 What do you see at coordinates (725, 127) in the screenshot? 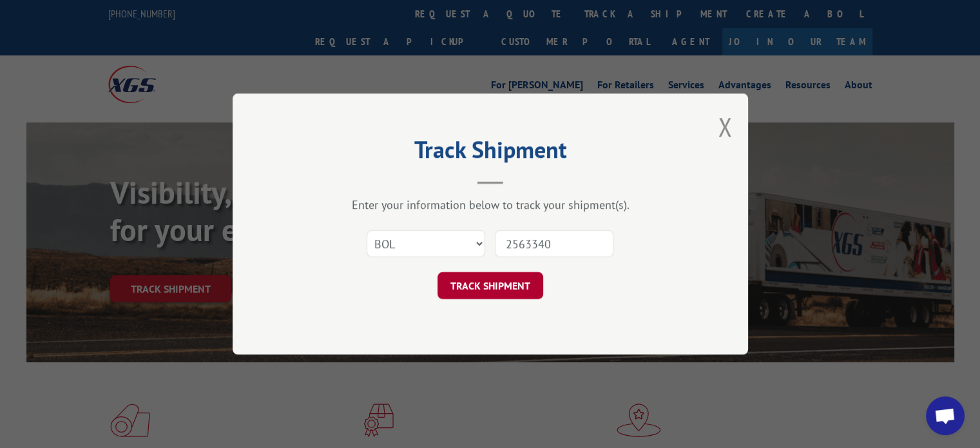
I see `button: Close modal` at bounding box center [725, 127].